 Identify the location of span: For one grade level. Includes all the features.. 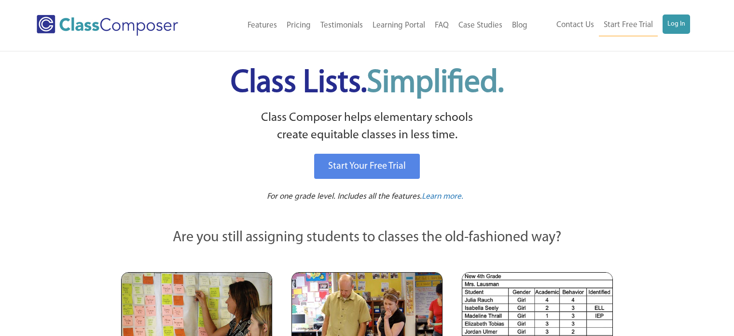
(344, 196).